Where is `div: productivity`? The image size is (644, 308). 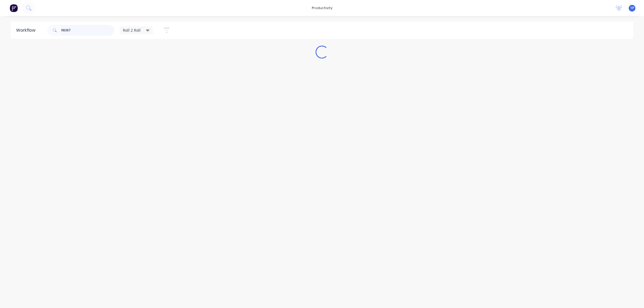
div: productivity is located at coordinates (322, 8).